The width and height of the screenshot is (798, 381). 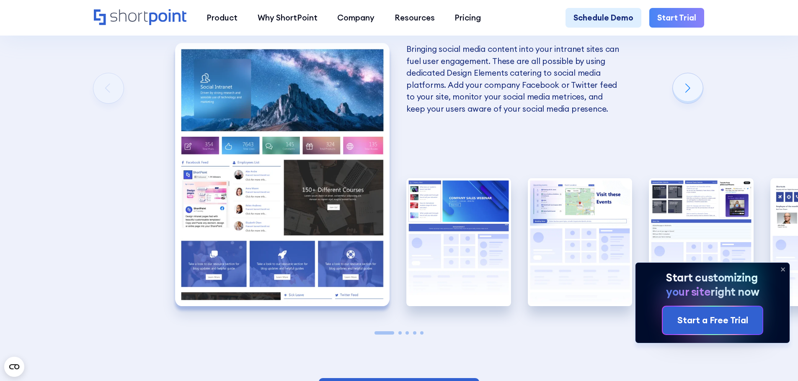 I want to click on img: Best SharePoint Intranet Site Designs, so click(x=282, y=175).